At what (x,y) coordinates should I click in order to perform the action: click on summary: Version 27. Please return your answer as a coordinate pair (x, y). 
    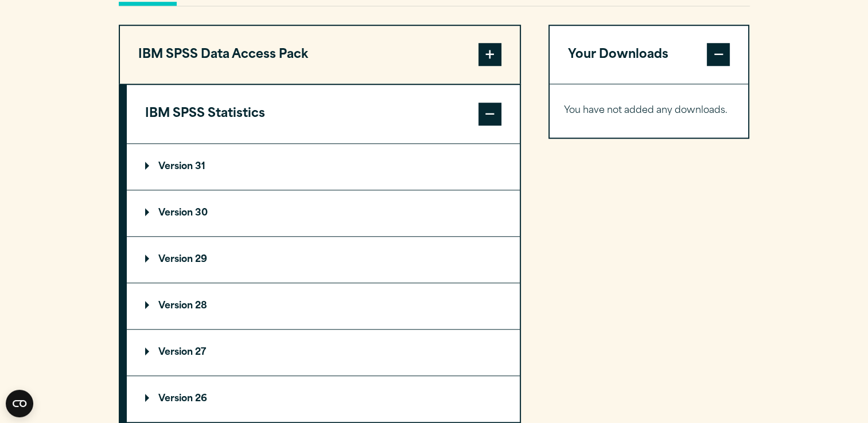
    Looking at the image, I should click on (323, 353).